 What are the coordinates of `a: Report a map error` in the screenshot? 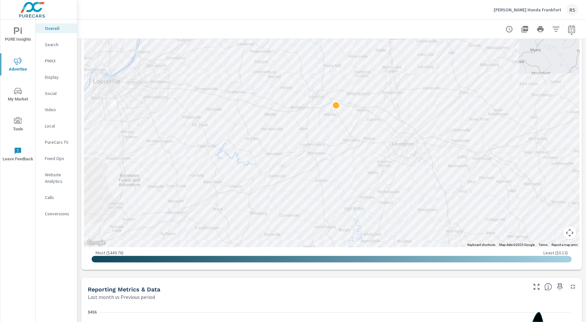 It's located at (565, 244).